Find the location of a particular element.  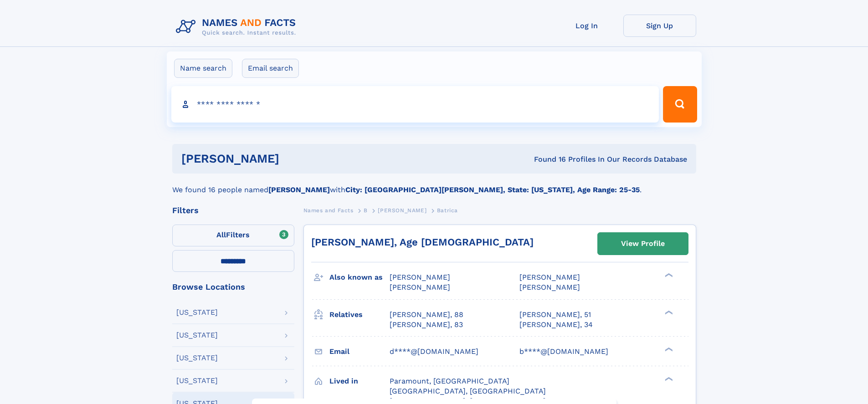

h3: Also known as is located at coordinates (360, 278).